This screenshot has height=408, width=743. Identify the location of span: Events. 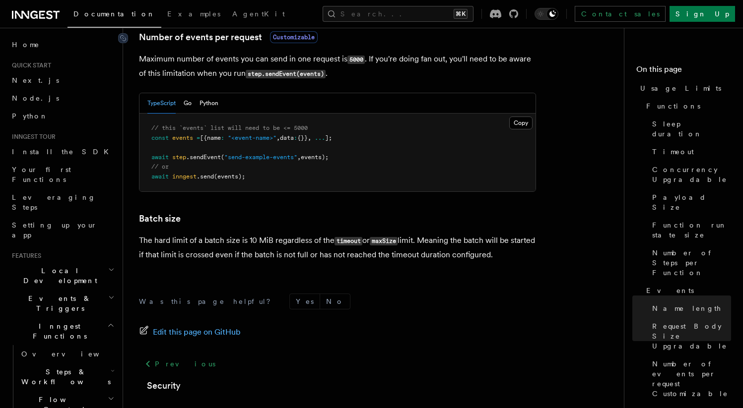
(670, 291).